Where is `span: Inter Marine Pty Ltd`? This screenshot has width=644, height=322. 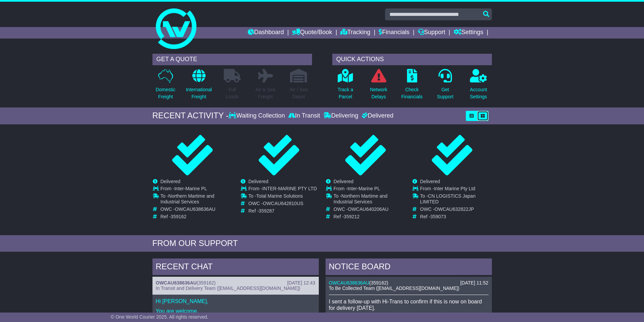
span: Inter Marine Pty Ltd is located at coordinates (454, 188).